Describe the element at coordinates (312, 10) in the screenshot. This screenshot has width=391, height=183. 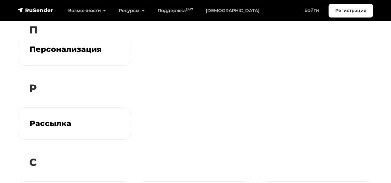
I see `a: Войти` at that location.